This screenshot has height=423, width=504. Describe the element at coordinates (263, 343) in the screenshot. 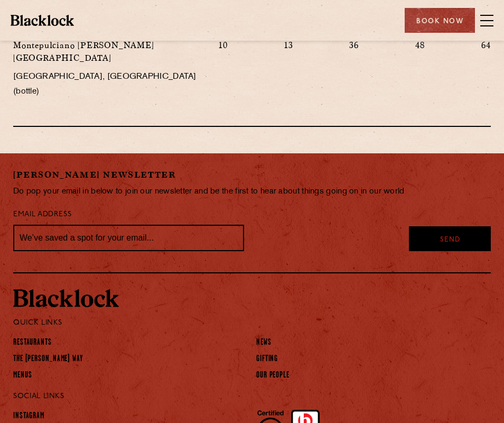

I see `a: News` at that location.